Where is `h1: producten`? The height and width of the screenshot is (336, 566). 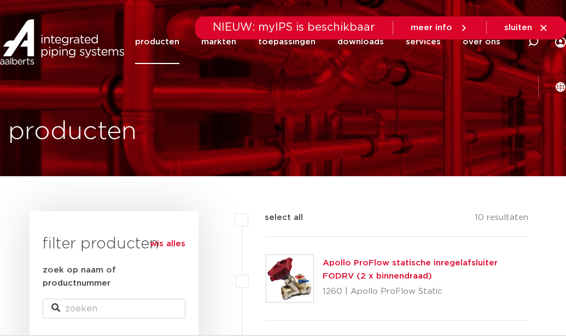
h1: producten is located at coordinates (72, 132).